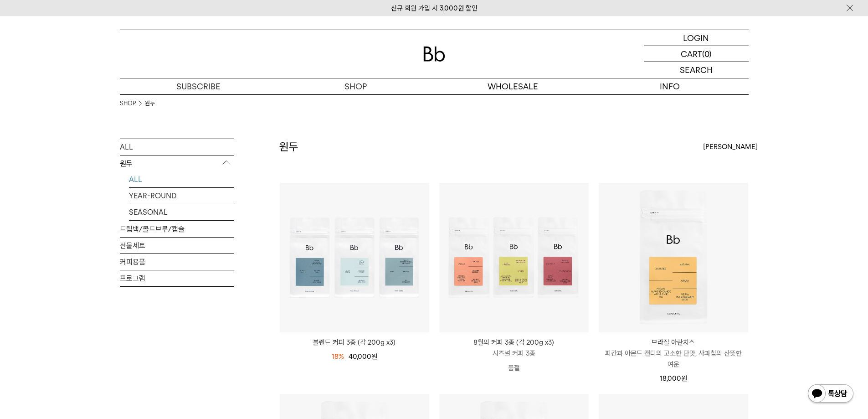 This screenshot has width=868, height=419. Describe the element at coordinates (707, 54) in the screenshot. I see `p: (0)` at that location.